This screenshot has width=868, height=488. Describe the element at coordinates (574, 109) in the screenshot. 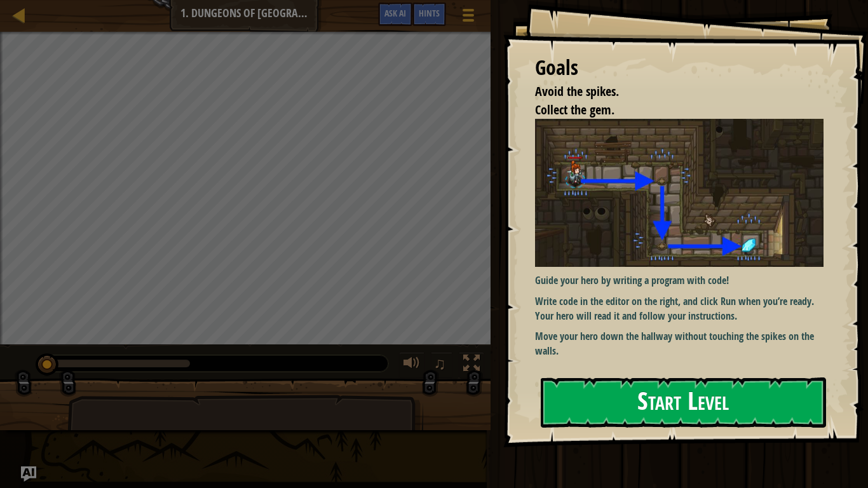

I see `span: Collect the gem.` at that location.